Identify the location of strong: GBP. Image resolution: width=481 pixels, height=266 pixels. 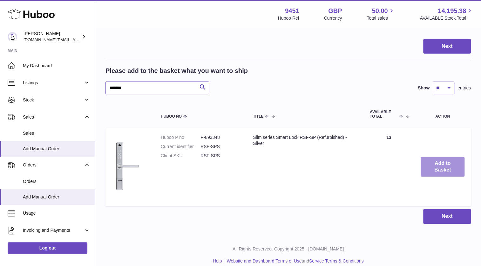
(335, 11).